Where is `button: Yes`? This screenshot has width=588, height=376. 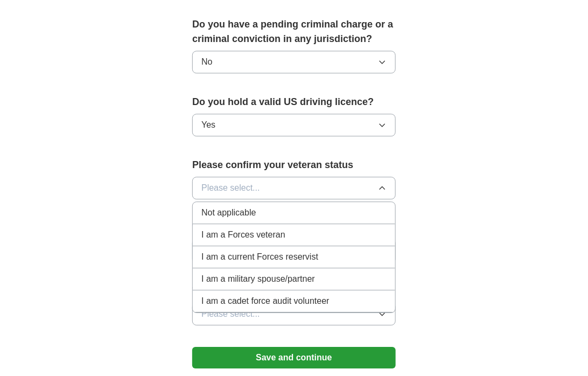
button: Yes is located at coordinates (294, 125).